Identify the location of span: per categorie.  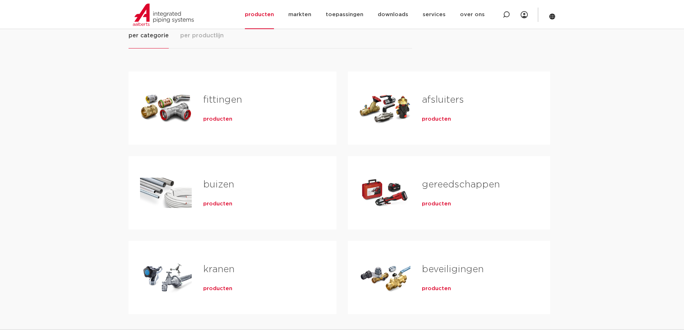
(149, 36).